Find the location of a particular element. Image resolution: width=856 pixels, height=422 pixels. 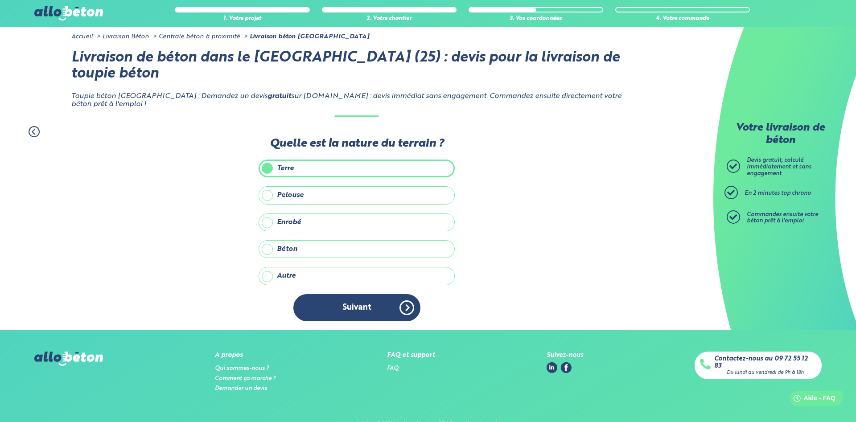

li: Centrale béton à proximité is located at coordinates (195, 37).